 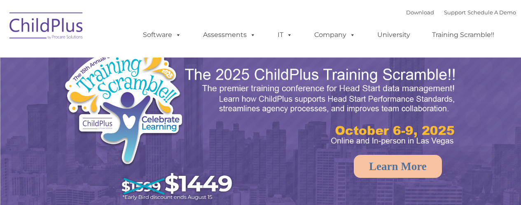 What do you see at coordinates (162, 35) in the screenshot?
I see `a: Software` at bounding box center [162, 35].